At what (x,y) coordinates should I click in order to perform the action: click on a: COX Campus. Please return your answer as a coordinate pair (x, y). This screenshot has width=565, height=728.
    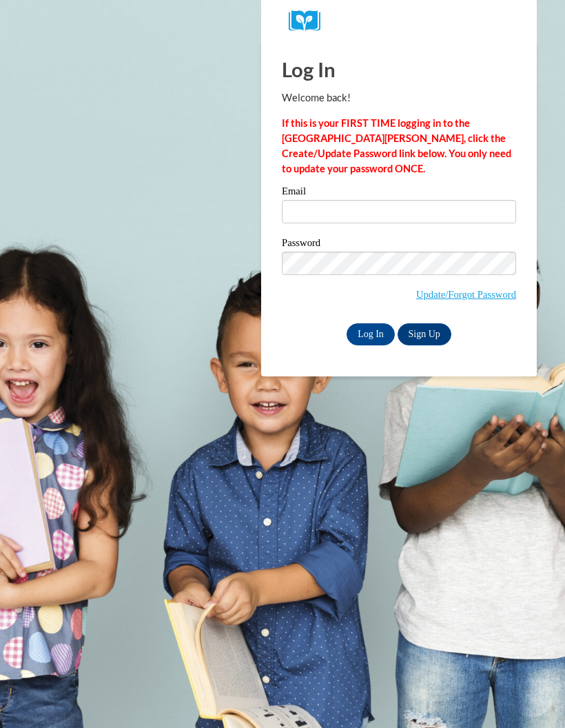
    Looking at the image, I should click on (399, 21).